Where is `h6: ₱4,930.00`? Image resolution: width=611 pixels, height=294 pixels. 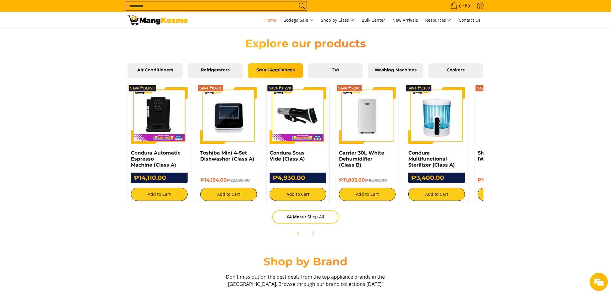
h6: ₱4,930.00 is located at coordinates (298, 178).